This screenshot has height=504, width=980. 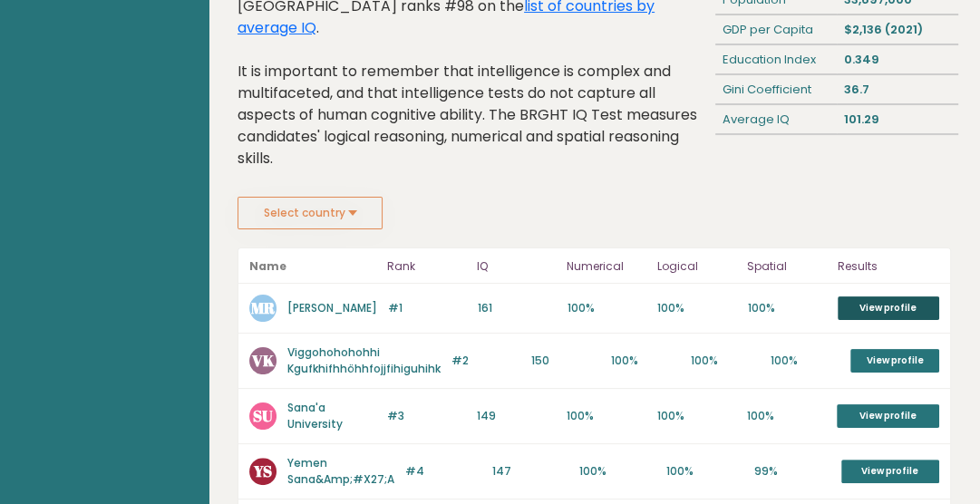 What do you see at coordinates (776, 120) in the screenshot?
I see `div: Average IQ` at bounding box center [776, 120].